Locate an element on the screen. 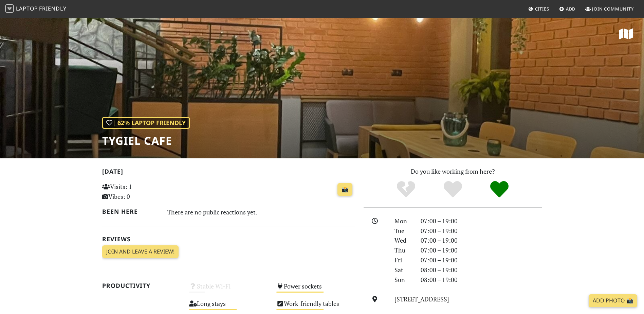  div: Wed is located at coordinates (403, 240).